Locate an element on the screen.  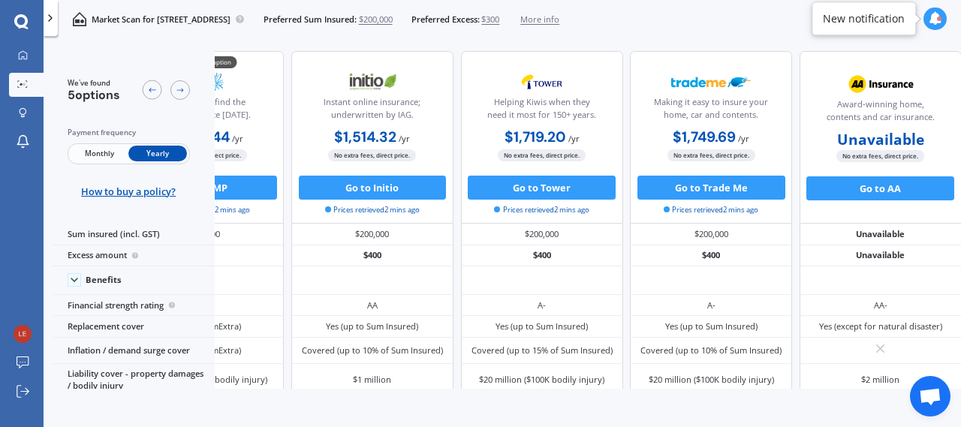
div: $2 million is located at coordinates (880, 380).